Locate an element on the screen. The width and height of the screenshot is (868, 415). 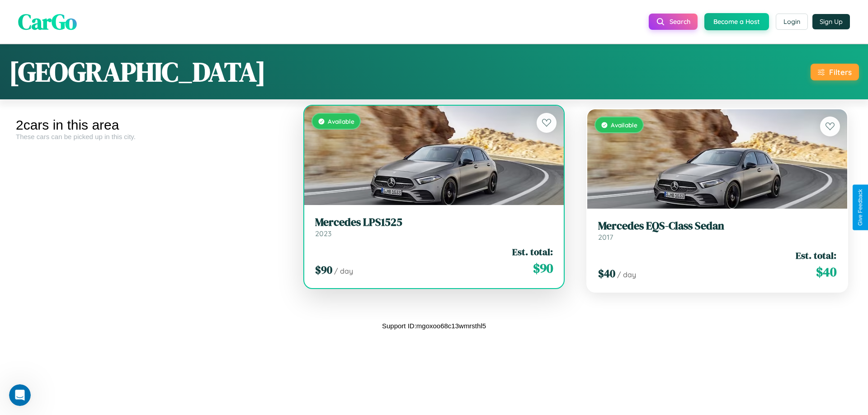
a: Mercedes EQS-Class Sedan2017 is located at coordinates (717, 230).